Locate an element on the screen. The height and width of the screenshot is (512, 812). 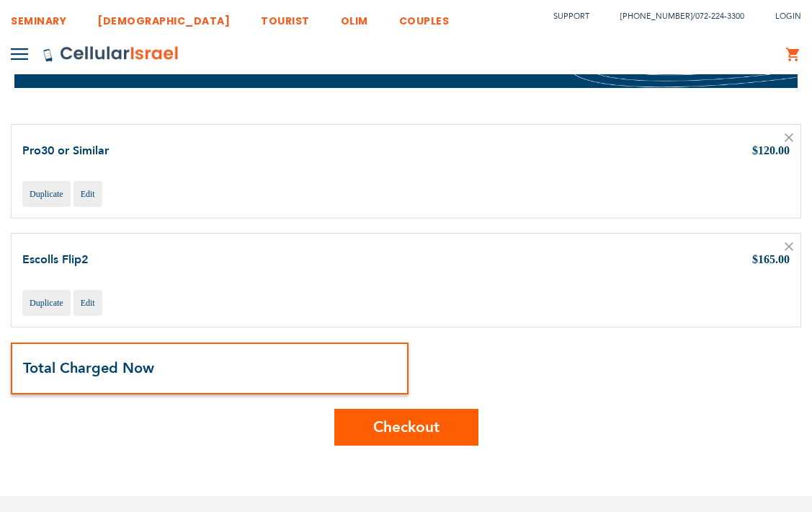
strong: Total Charged Now is located at coordinates (89, 367).